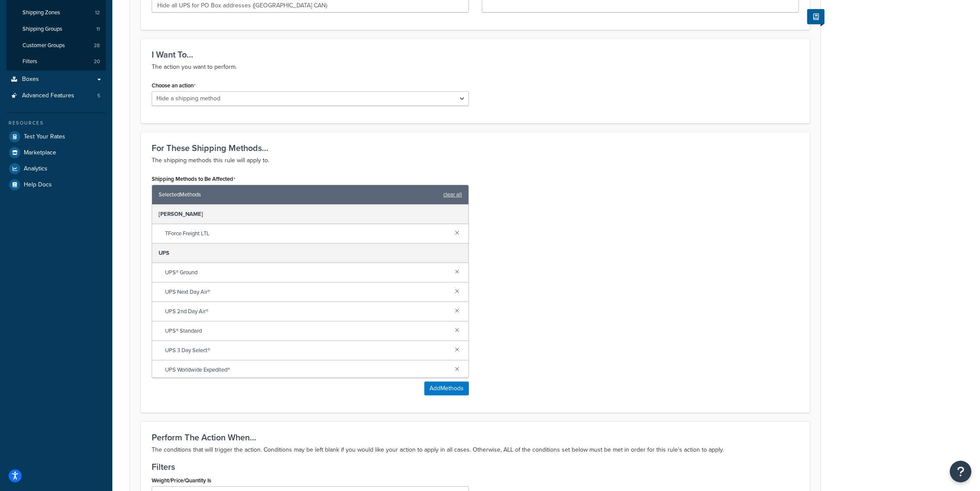  I want to click on span: Marketplace, so click(40, 153).